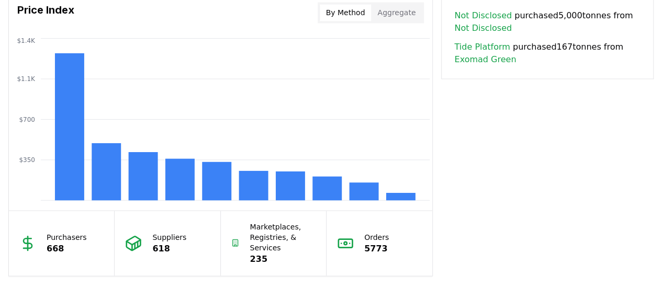  Describe the element at coordinates (547, 53) in the screenshot. I see `span: purchased 167 tonnes from` at that location.